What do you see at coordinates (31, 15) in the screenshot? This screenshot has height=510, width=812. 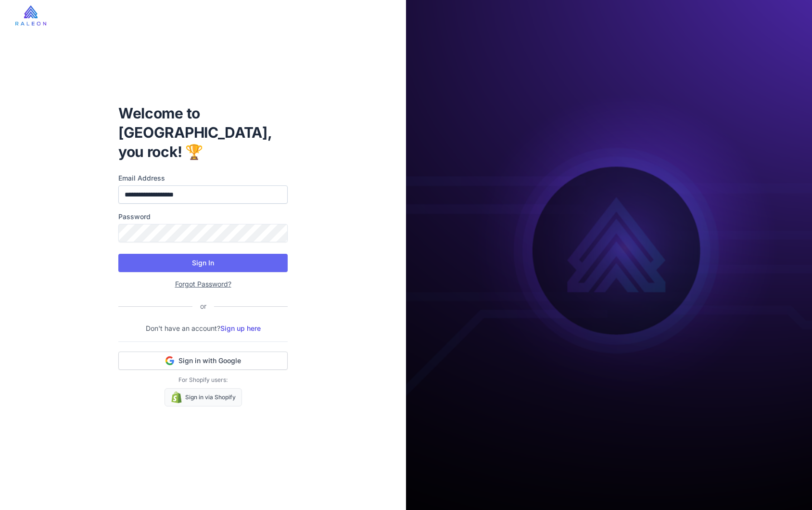 I see `img: raleon-logo-whitebg.9aac0268.jpg` at bounding box center [31, 15].